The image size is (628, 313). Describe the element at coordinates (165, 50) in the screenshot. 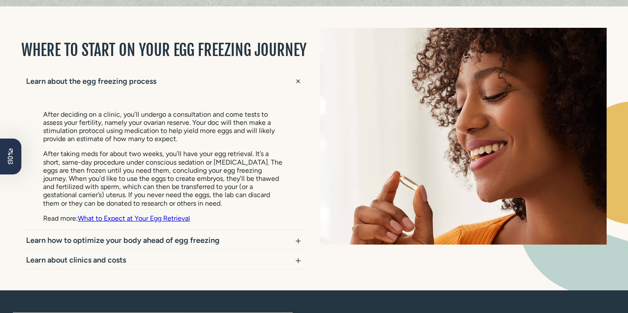

I see `h2: WHERE TO START ON YOUR EGG FREEZING JOURNEY` at that location.